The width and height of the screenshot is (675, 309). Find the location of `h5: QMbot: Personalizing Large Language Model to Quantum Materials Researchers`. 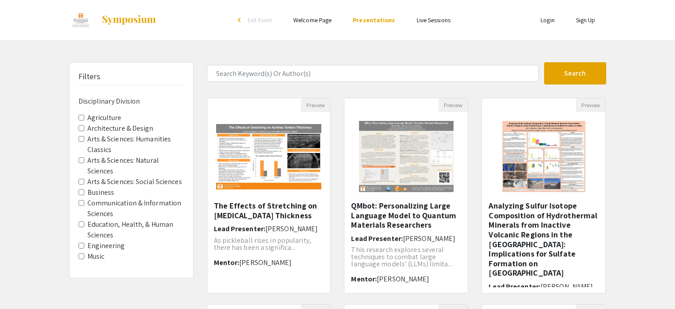

h5: QMbot: Personalizing Large Language Model to Quantum Materials Researchers is located at coordinates (406, 215).